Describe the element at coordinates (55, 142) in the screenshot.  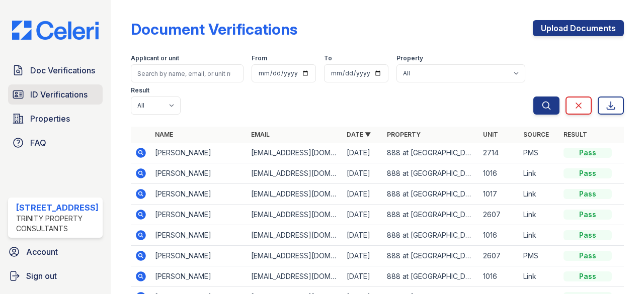
I see `a: FAQ` at that location.